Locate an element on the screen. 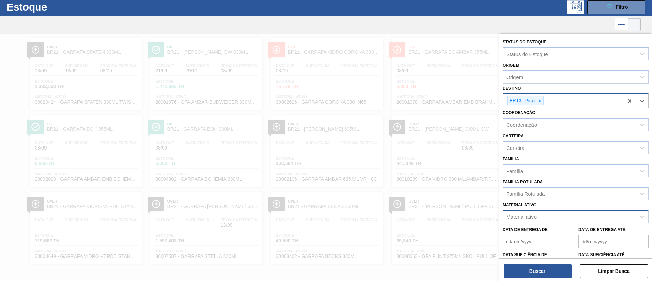 This screenshot has height=281, width=652. label: Família is located at coordinates (511, 159).